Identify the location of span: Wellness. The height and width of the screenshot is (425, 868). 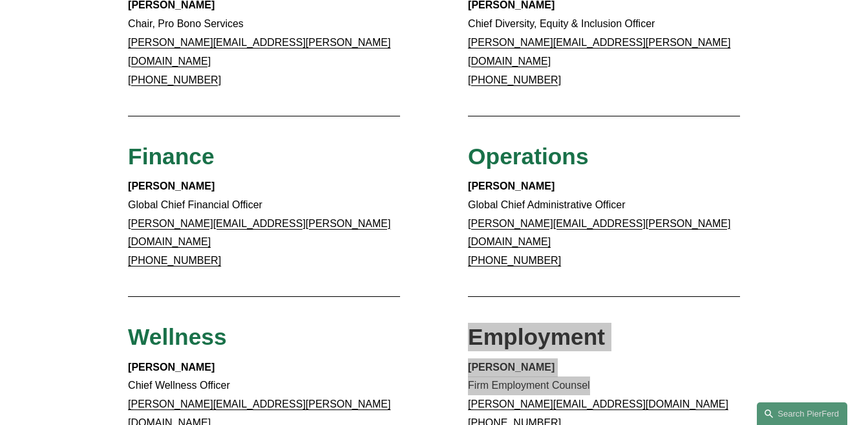
(177, 336).